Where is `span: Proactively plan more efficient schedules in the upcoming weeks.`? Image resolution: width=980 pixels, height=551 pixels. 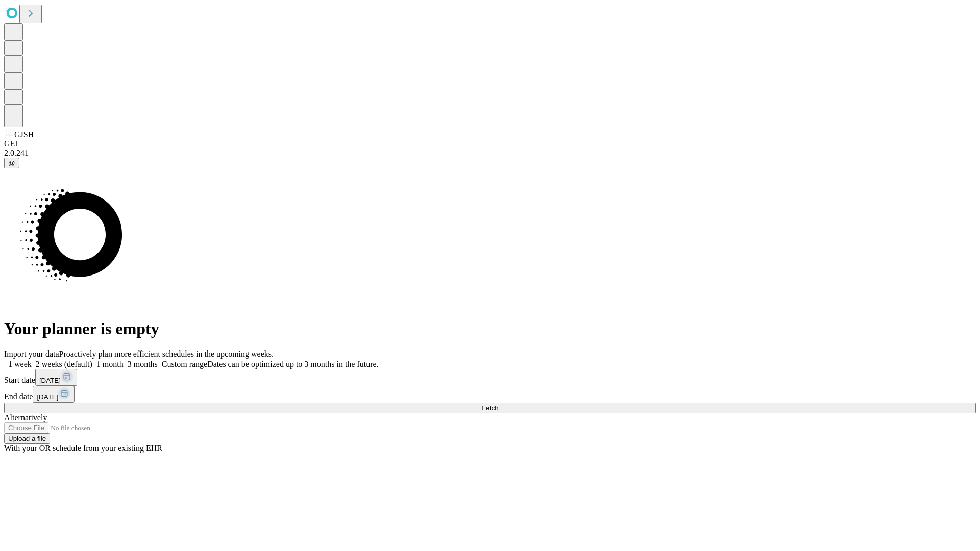
span: Proactively plan more efficient schedules in the upcoming weeks. is located at coordinates (166, 353).